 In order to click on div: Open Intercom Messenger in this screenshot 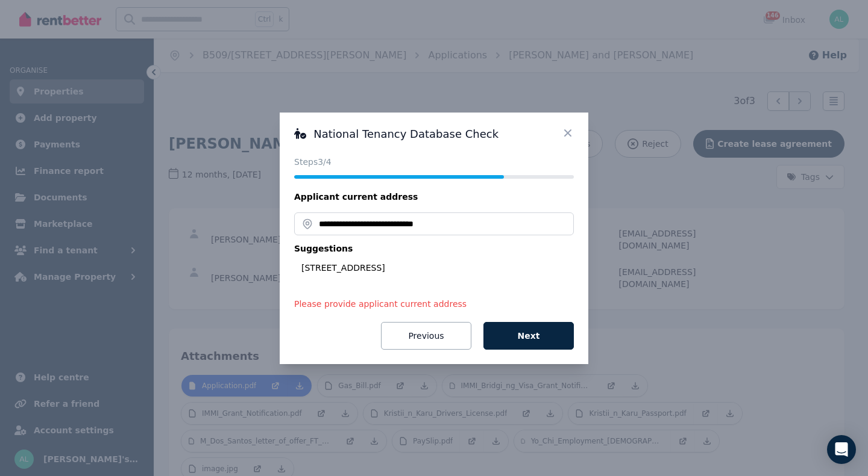, I will do `click(841, 449)`.